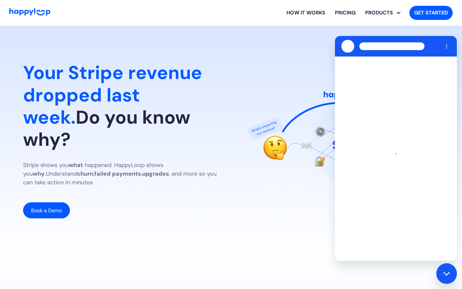 The width and height of the screenshot is (462, 289). Describe the element at coordinates (85, 174) in the screenshot. I see `strong: churn` at that location.